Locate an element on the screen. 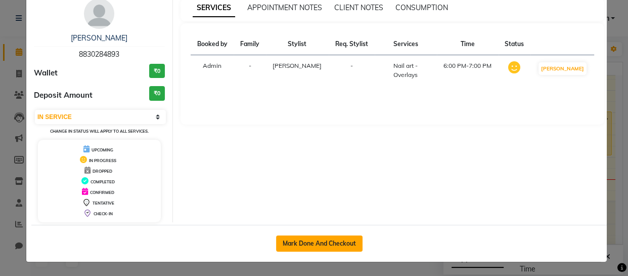 This screenshot has width=628, height=276. td: Admin is located at coordinates (212, 70).